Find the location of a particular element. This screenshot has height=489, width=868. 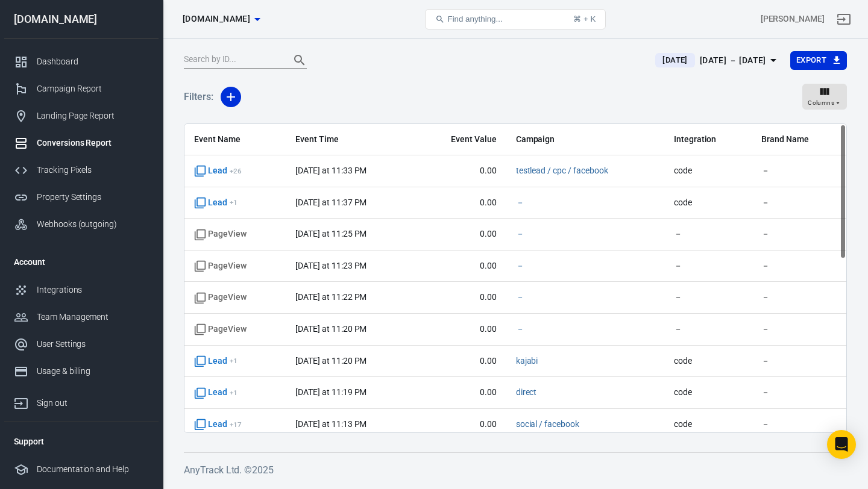

a: User Settings is located at coordinates (81, 344).